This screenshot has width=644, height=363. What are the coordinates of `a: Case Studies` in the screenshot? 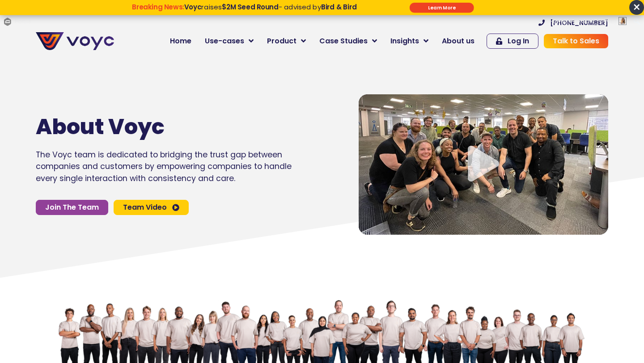 It's located at (348, 41).